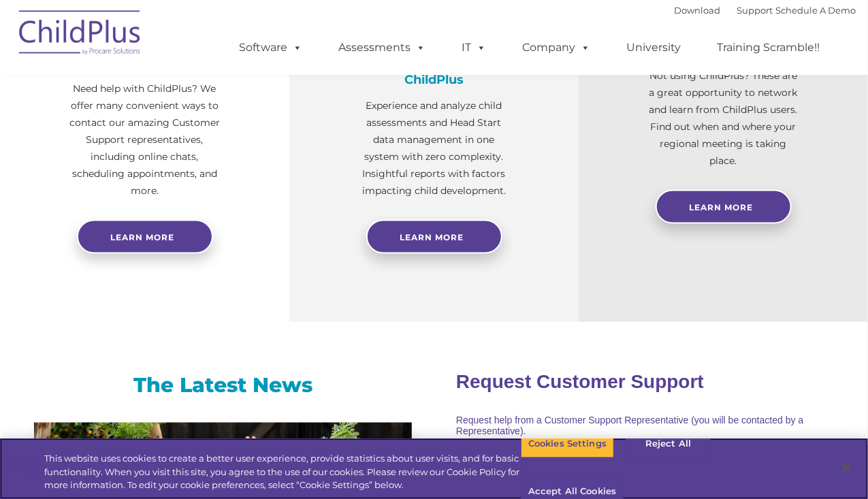 The height and width of the screenshot is (499, 868). What do you see at coordinates (816, 10) in the screenshot?
I see `a: Schedule A Demo` at bounding box center [816, 10].